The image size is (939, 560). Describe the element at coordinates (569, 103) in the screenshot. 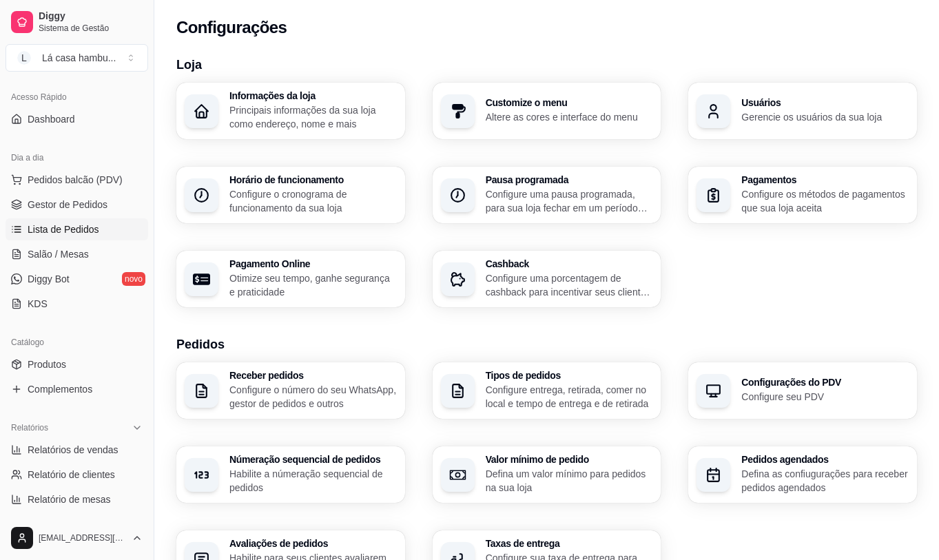

I see `h3: Customize o menu` at that location.